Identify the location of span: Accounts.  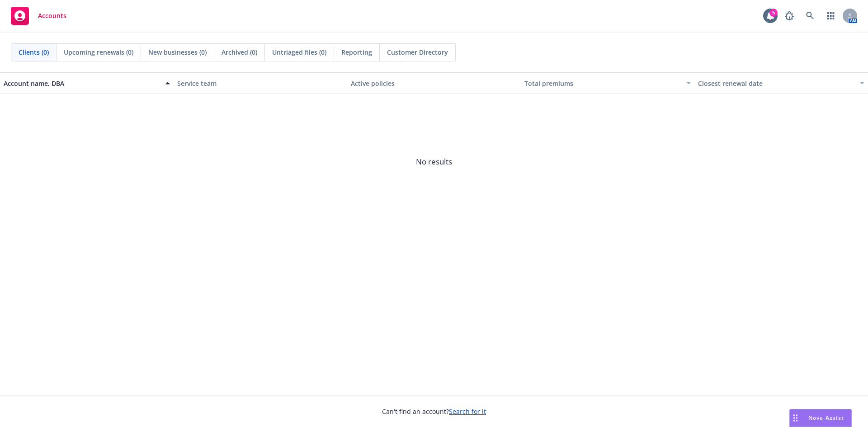
(52, 16).